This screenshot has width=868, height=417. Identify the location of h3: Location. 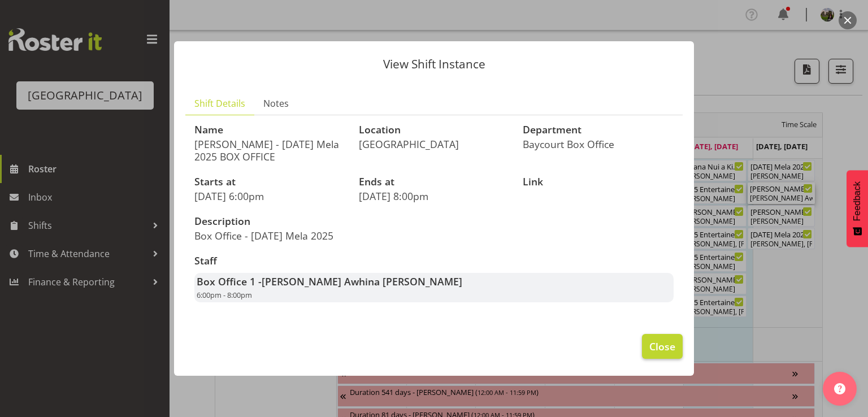
(434, 130).